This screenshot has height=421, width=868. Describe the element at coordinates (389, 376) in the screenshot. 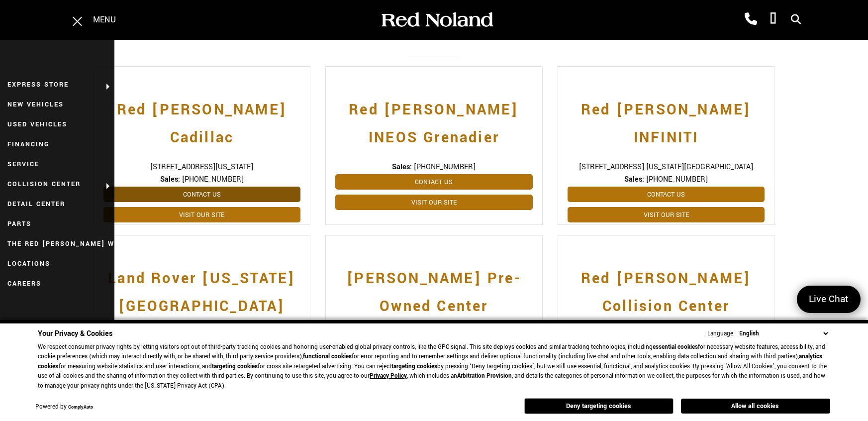

I see `u: Privacy Policy` at that location.